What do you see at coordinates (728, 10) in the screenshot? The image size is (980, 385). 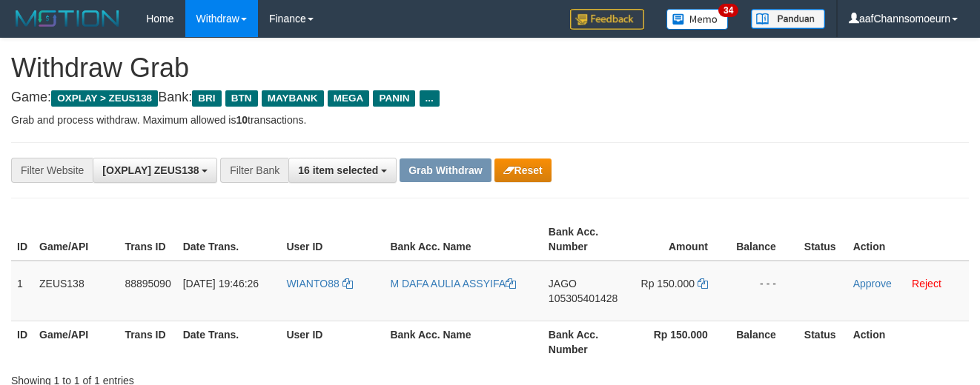 I see `span: 34` at bounding box center [728, 10].